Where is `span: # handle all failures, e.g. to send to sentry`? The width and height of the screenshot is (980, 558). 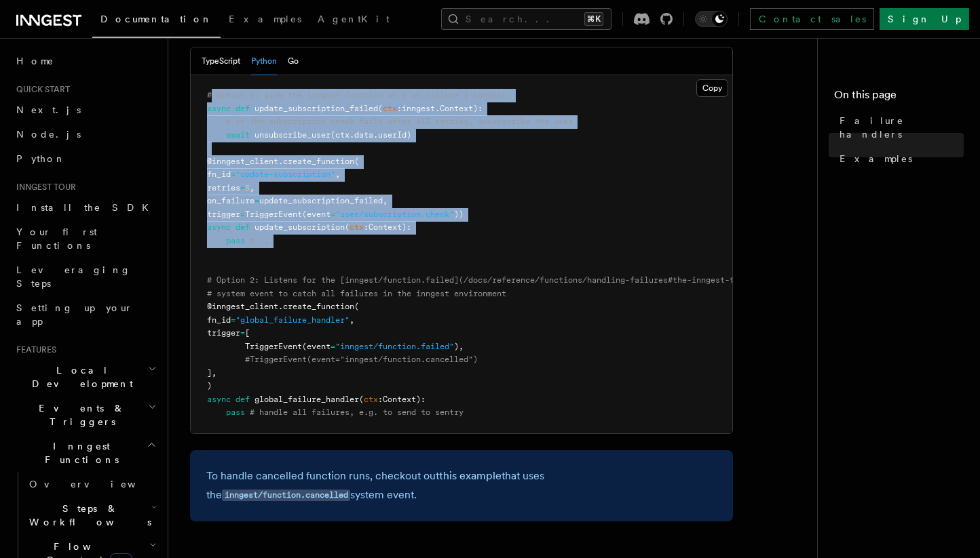 span: # handle all failures, e.g. to send to sentry is located at coordinates (356, 413).